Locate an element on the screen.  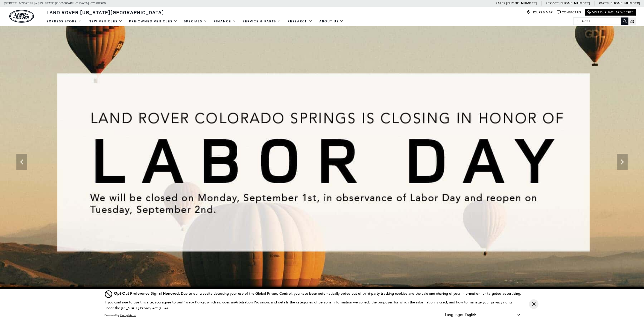
div: Next is located at coordinates (622, 162).